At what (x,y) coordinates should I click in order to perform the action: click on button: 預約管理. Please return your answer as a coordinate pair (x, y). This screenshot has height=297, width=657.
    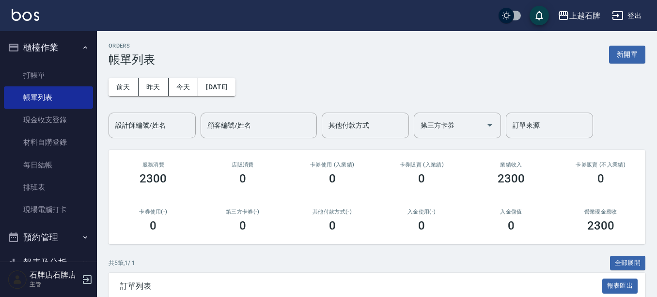
    Looking at the image, I should click on (48, 237).